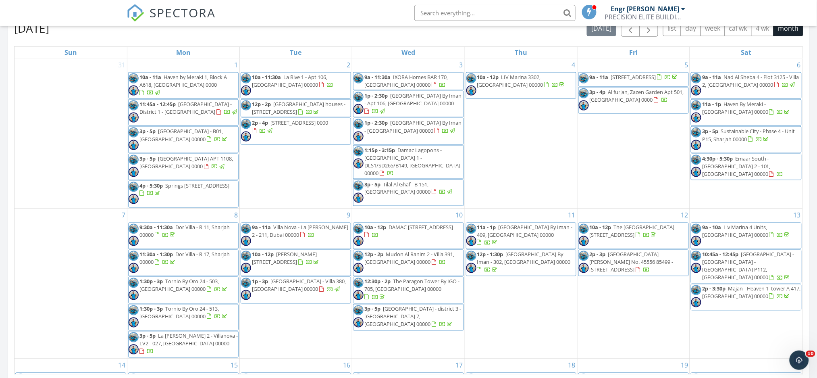 The width and height of the screenshot is (817, 378). What do you see at coordinates (797, 215) in the screenshot?
I see `a: Go to September 13, 2025` at bounding box center [797, 215].